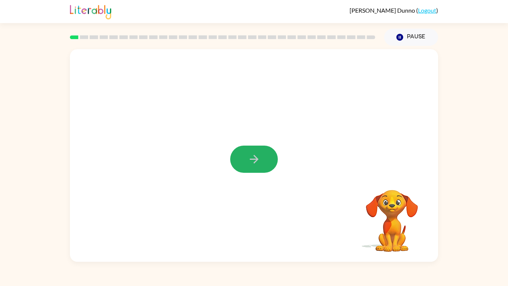 This screenshot has width=508, height=286. What do you see at coordinates (427, 10) in the screenshot?
I see `a: Logout` at bounding box center [427, 10].